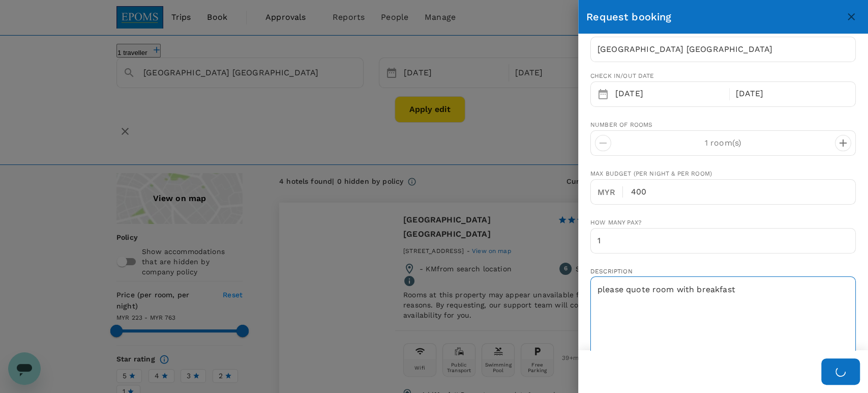 The height and width of the screenshot is (393, 868). I want to click on button: close, so click(851, 17).